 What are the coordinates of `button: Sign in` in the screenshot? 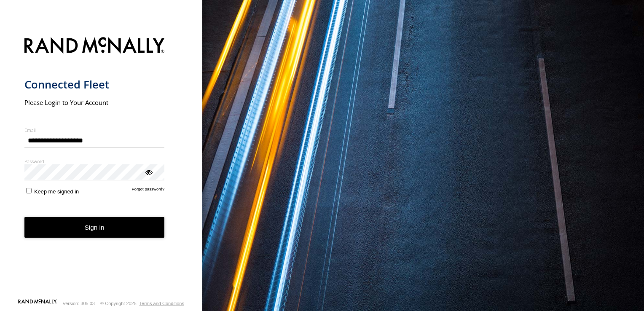 It's located at (94, 227).